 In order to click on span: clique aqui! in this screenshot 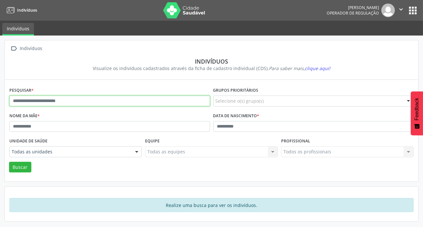, I will do `click(317, 68)`.